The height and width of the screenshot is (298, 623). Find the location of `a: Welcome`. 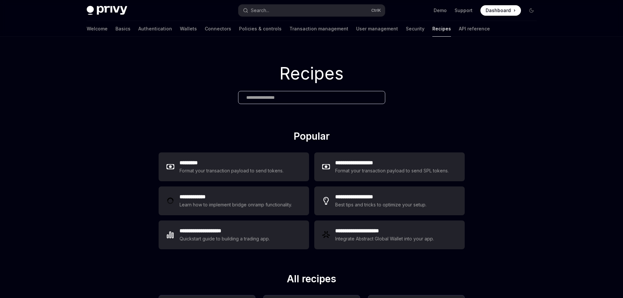

a: Welcome is located at coordinates (97, 29).